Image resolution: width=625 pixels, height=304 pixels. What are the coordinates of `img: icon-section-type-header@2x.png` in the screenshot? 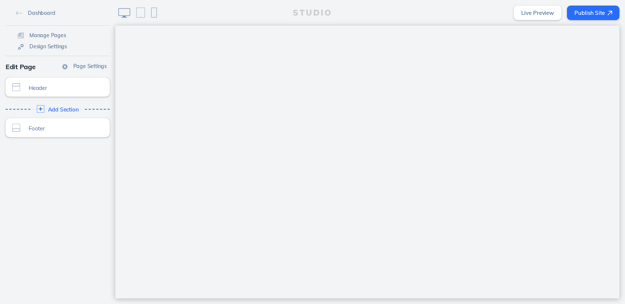 It's located at (16, 87).